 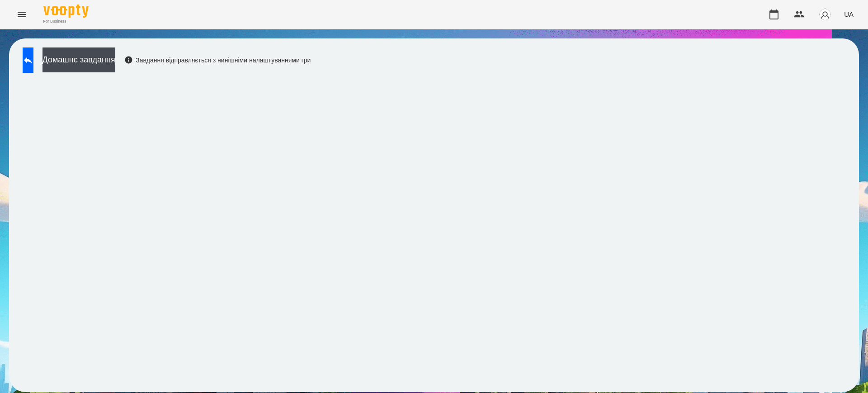 I want to click on button: UA, so click(x=849, y=14).